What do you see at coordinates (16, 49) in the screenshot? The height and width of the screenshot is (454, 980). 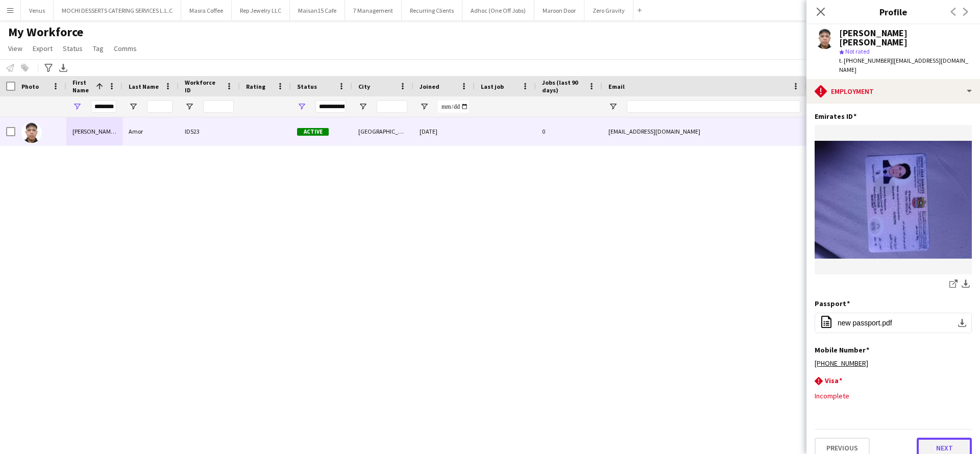 I see `a: View` at bounding box center [16, 49].